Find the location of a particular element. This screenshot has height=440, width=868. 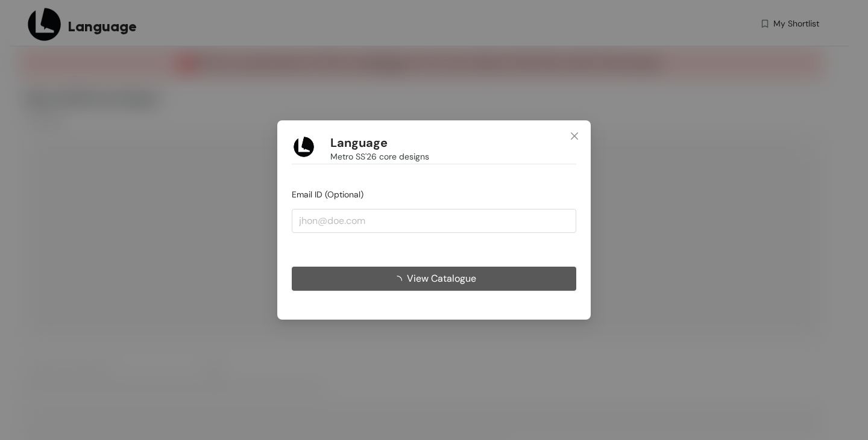

span: Metro SS'26 core designs is located at coordinates (380, 157).